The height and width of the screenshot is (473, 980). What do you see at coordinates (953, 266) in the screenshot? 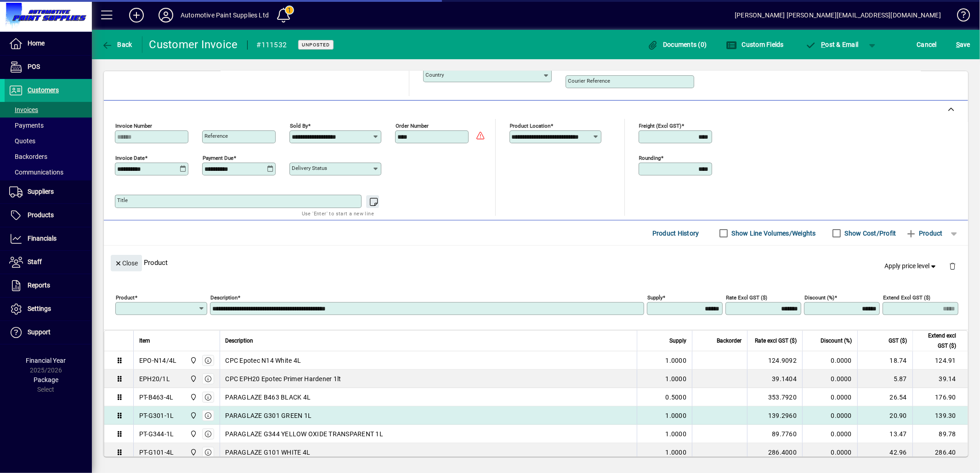
I see `button: Delete` at bounding box center [953, 266].